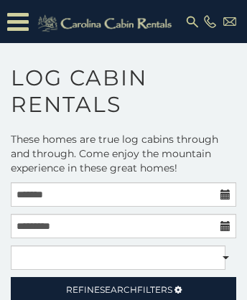  I want to click on img: search-regular.svg, so click(192, 22).